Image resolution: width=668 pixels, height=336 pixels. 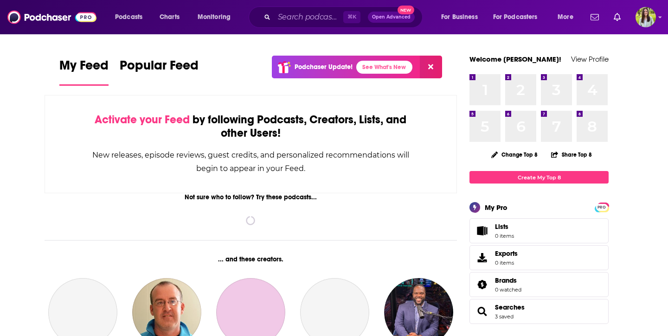 I want to click on div: Search podcasts, credits, & more..., so click(x=344, y=17).